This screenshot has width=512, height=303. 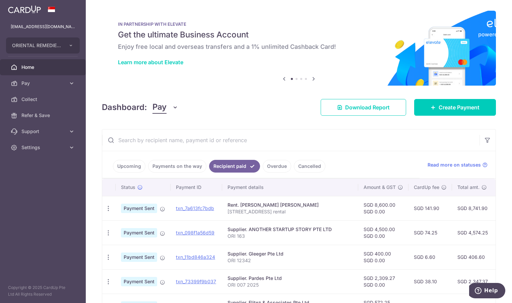 I want to click on td: SGD 4,500.00 SGD 0.00, so click(x=383, y=233).